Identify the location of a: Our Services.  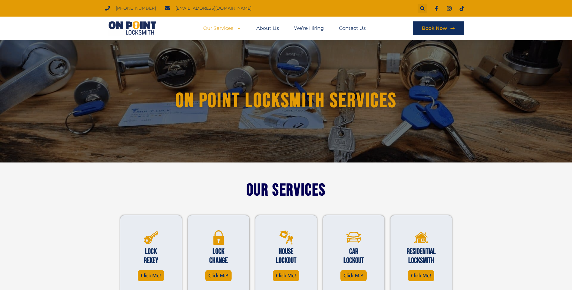
(222, 28).